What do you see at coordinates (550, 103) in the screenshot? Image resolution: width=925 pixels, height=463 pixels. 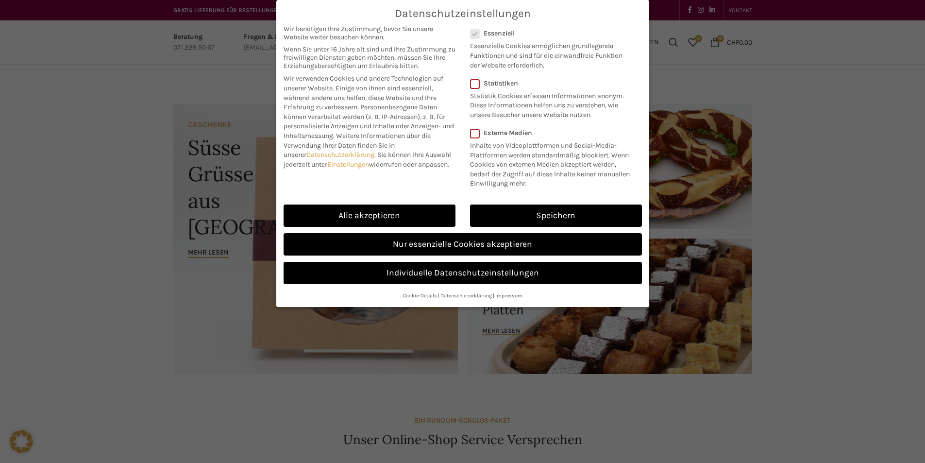 I see `p: Statistik Cookies erfassen Informationen anonym. Diese Informationen helfen uns zu verstehen, wie...` at bounding box center [550, 103].